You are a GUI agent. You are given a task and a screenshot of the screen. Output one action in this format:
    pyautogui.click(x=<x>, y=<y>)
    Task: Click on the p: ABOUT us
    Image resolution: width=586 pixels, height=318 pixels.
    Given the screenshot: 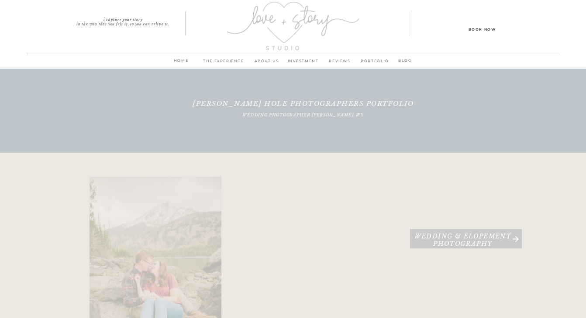 What is the action you would take?
    pyautogui.click(x=266, y=63)
    